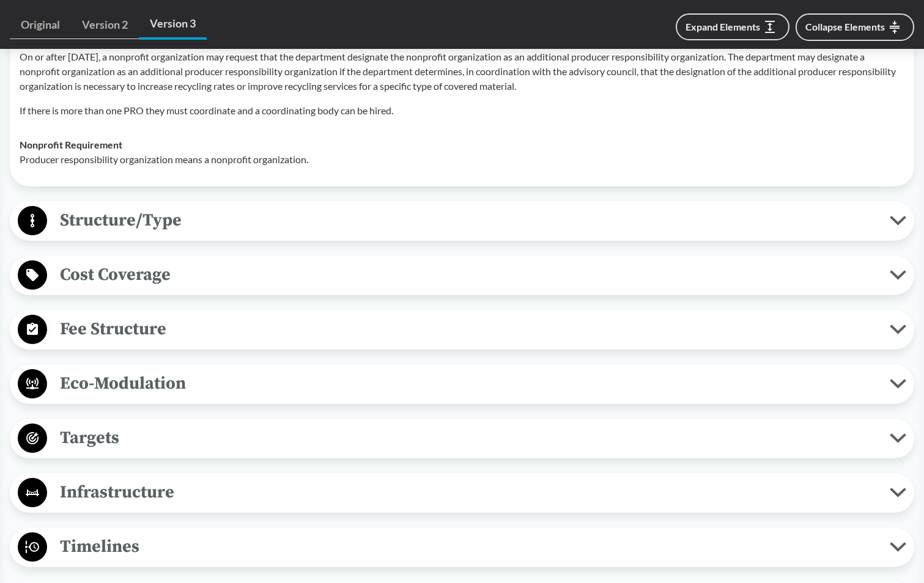 The width and height of the screenshot is (924, 583). What do you see at coordinates (468, 329) in the screenshot?
I see `span: Fee Structure` at bounding box center [468, 329].